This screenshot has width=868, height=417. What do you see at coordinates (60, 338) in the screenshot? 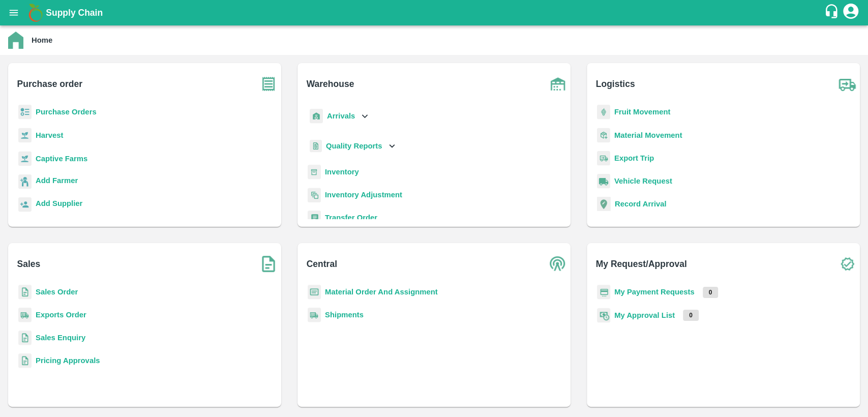
I see `b: Sales Enquiry` at bounding box center [60, 338].